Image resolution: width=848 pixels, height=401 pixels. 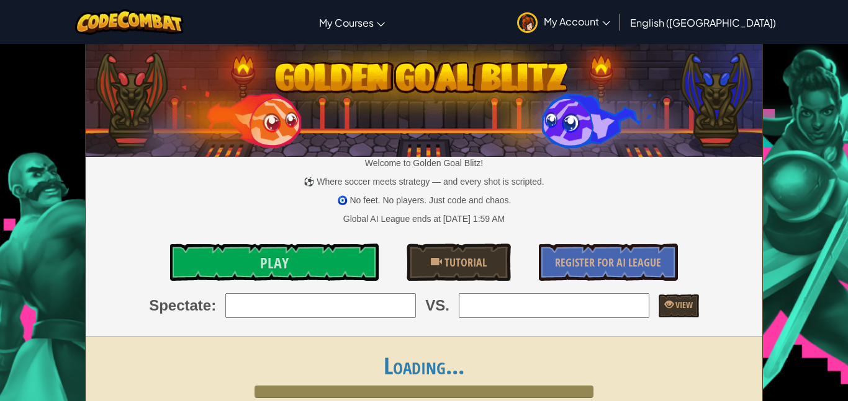 What do you see at coordinates (424, 366) in the screenshot?
I see `h1: Loading...` at bounding box center [424, 366].